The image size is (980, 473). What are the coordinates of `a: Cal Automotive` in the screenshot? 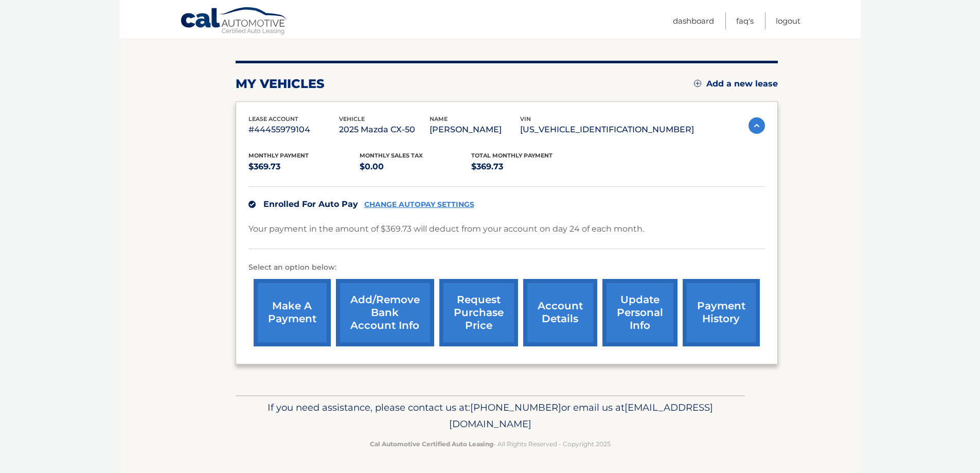 It's located at (234, 22).